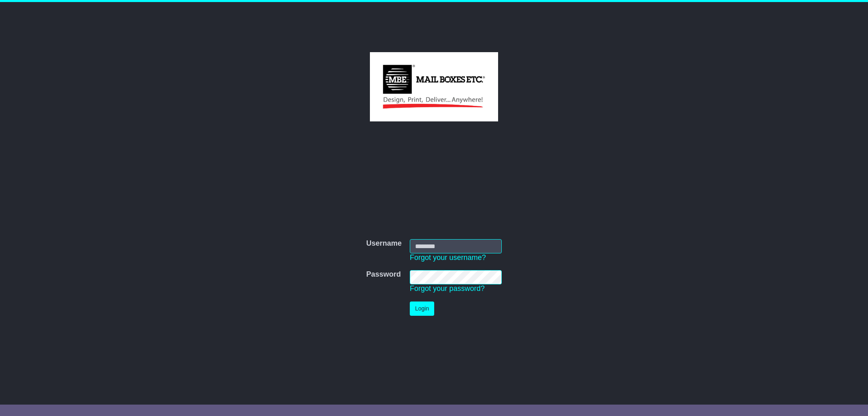 This screenshot has height=416, width=868. Describe the element at coordinates (434, 87) in the screenshot. I see `img: MBE West End` at that location.